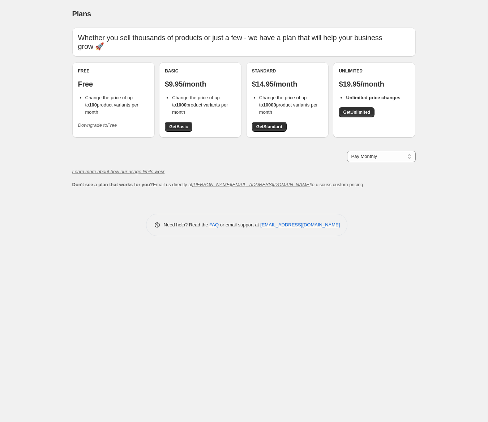 This screenshot has height=422, width=488. What do you see at coordinates (187, 224) in the screenshot?
I see `span: Need help? Read the` at bounding box center [187, 224].